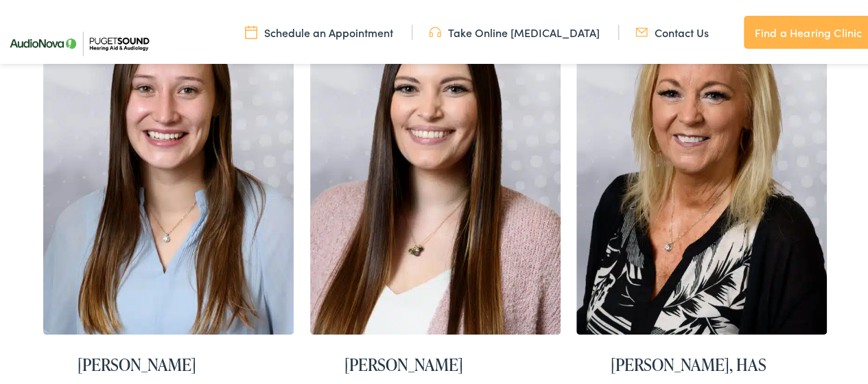  I want to click on a: Schedule an Appointment, so click(319, 30).